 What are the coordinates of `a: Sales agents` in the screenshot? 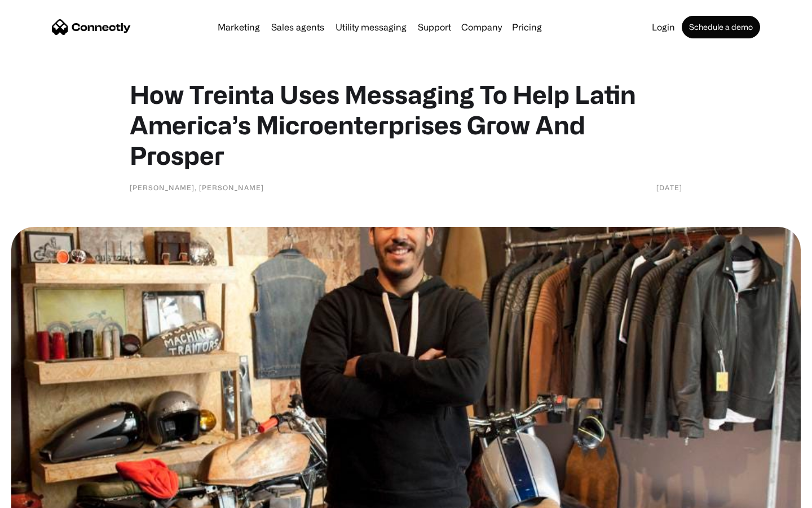 It's located at (298, 27).